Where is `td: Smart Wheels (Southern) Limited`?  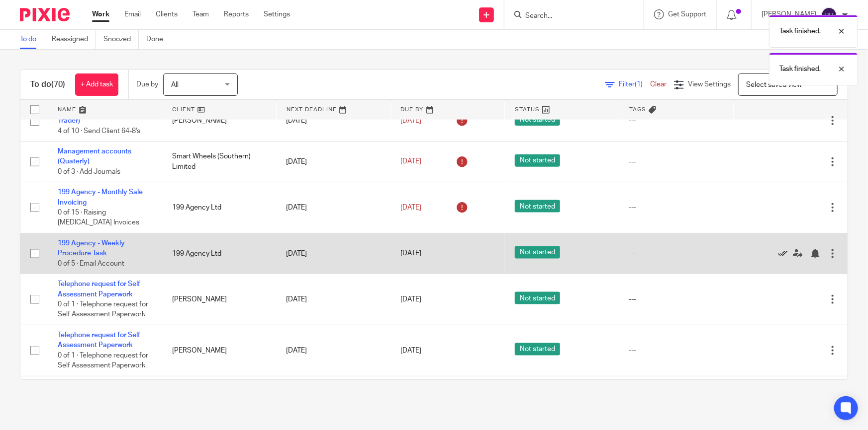 td: Smart Wheels (Southern) Limited is located at coordinates (220, 162).